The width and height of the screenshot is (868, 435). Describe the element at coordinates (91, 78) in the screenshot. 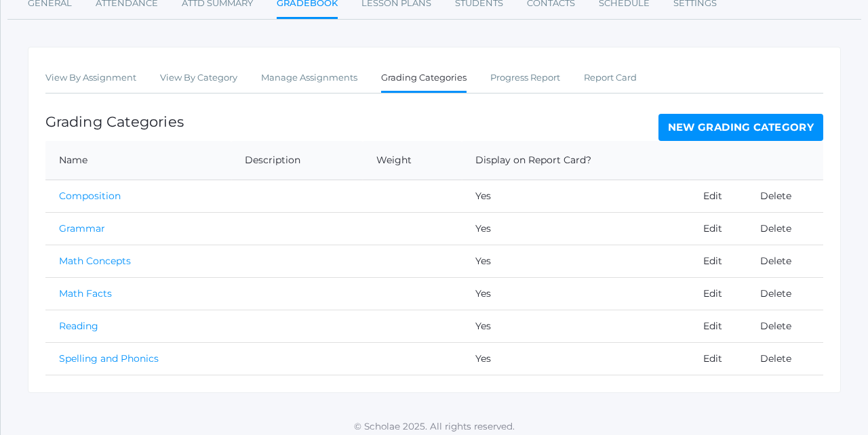

I see `a: View By Assignment` at that location.